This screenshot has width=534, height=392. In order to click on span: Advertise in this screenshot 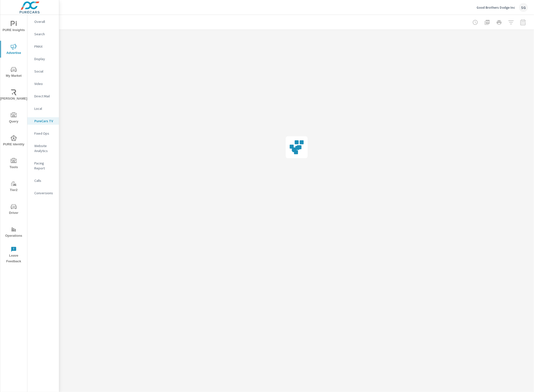, I will do `click(14, 50)`.